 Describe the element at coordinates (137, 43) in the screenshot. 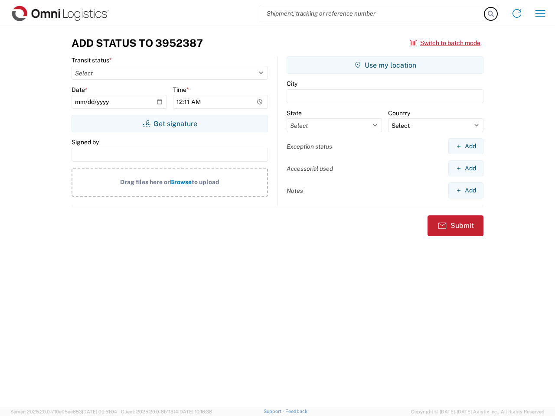

I see `h3: Add Status to 3952387` at that location.